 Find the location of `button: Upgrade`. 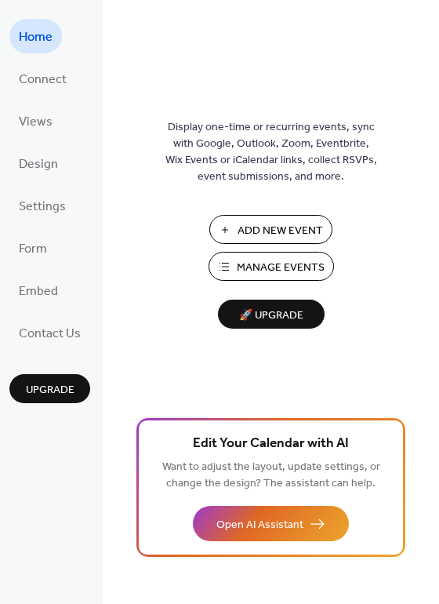

button: Upgrade is located at coordinates (49, 388).